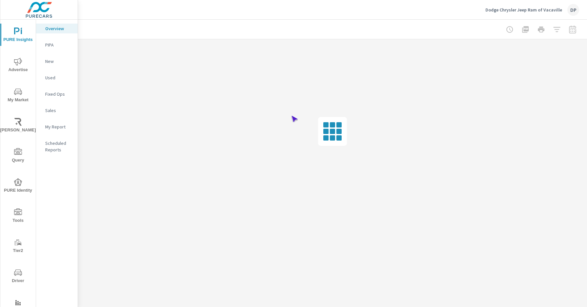 The image size is (587, 307). What do you see at coordinates (59, 29) in the screenshot?
I see `p: Overview` at bounding box center [59, 29].